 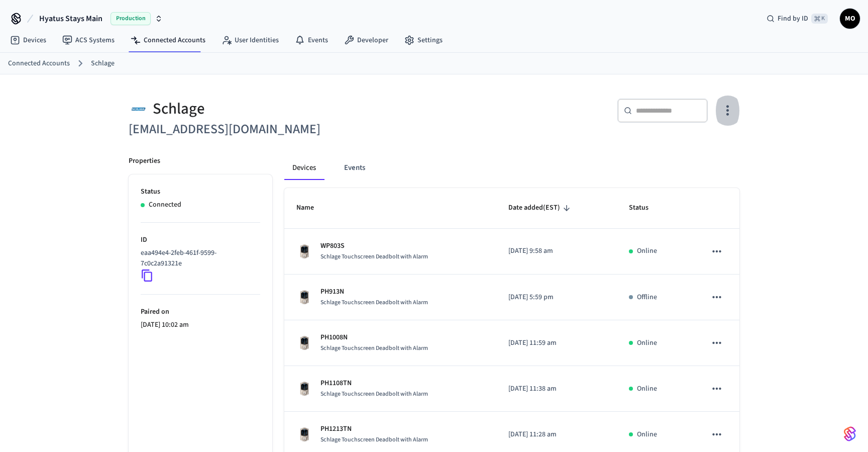 I want to click on button: MO, so click(x=850, y=19).